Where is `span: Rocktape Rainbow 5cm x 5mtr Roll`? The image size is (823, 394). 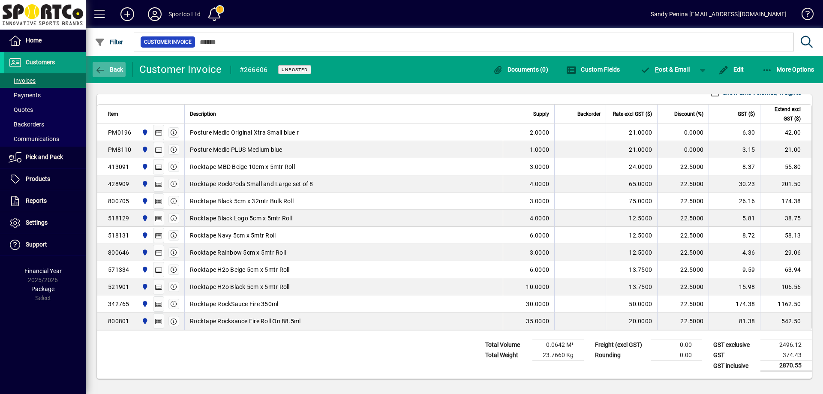
span: Rocktape Rainbow 5cm x 5mtr Roll is located at coordinates (238, 252).